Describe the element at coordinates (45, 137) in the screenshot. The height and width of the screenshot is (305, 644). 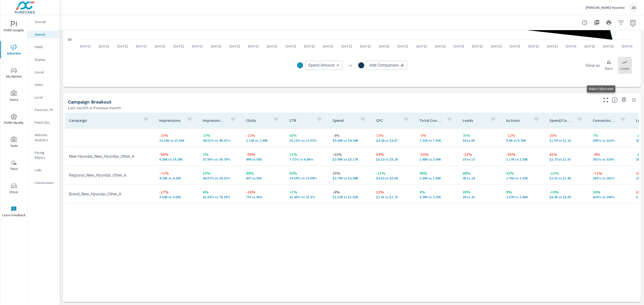
I see `p: Website Analytics` at that location.